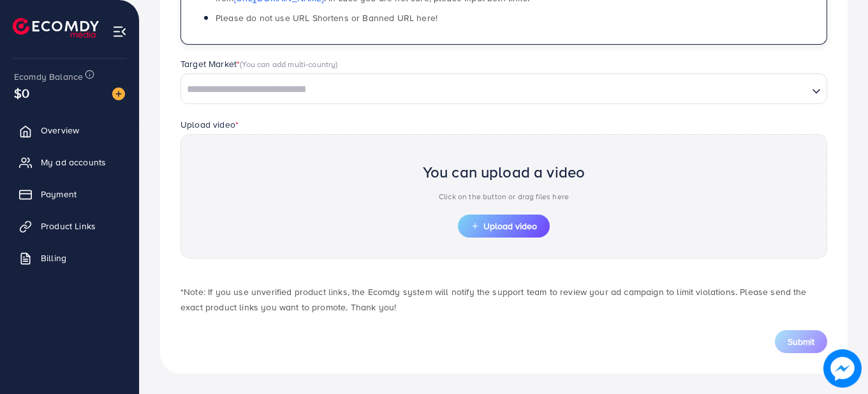 This screenshot has width=868, height=394. I want to click on span: Please do not use URL Shortens or Banned URL here!, so click(326, 18).